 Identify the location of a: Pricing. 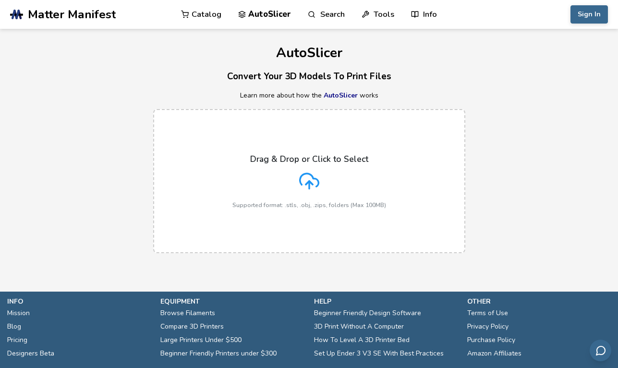
(17, 340).